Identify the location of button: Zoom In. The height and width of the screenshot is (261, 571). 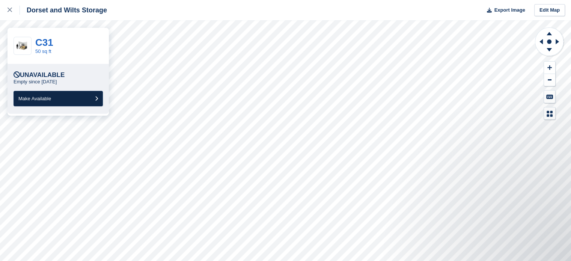
(549, 68).